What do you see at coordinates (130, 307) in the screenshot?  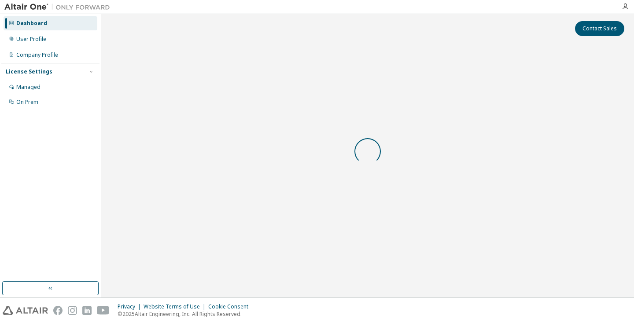 I see `div: Privacy` at bounding box center [130, 307].